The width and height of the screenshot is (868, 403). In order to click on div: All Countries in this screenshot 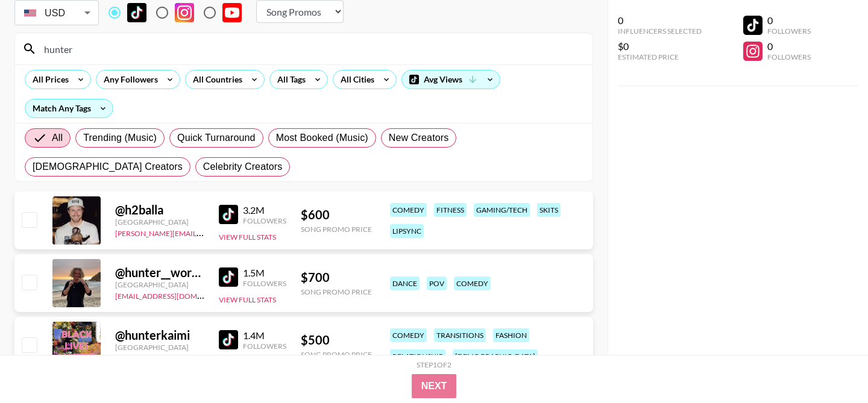, I will do `click(215, 79)`.